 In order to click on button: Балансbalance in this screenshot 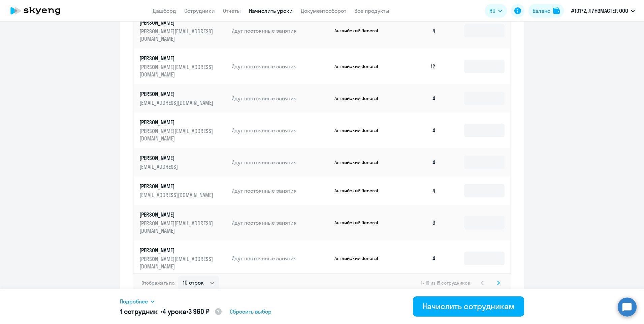, I will do `click(546, 11)`.